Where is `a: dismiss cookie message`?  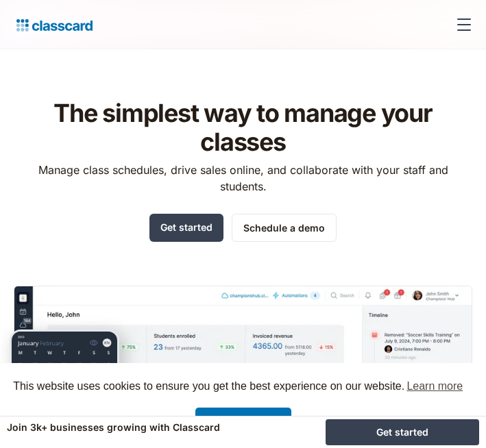 a: dismiss cookie message is located at coordinates (243, 422).